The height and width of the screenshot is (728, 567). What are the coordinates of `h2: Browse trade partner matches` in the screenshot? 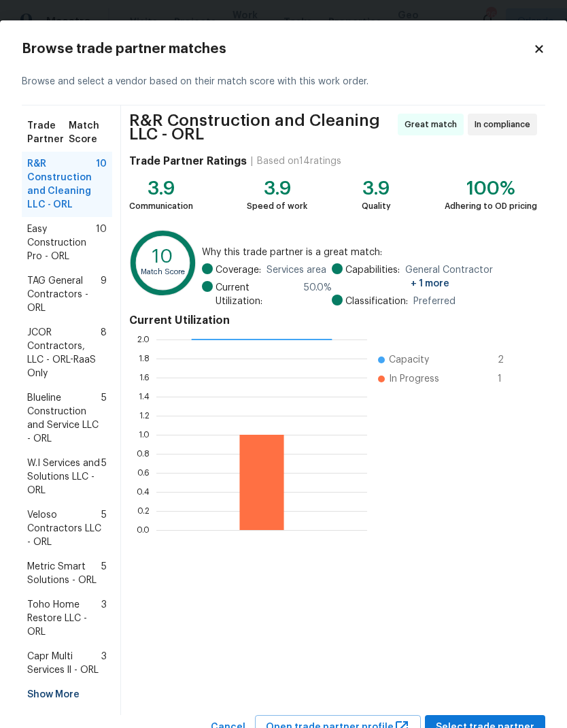 It's located at (277, 49).